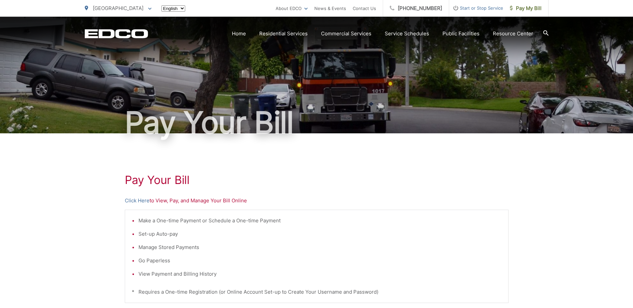 The height and width of the screenshot is (308, 633). Describe the element at coordinates (320, 248) in the screenshot. I see `li: Manage Stored Payments` at that location.